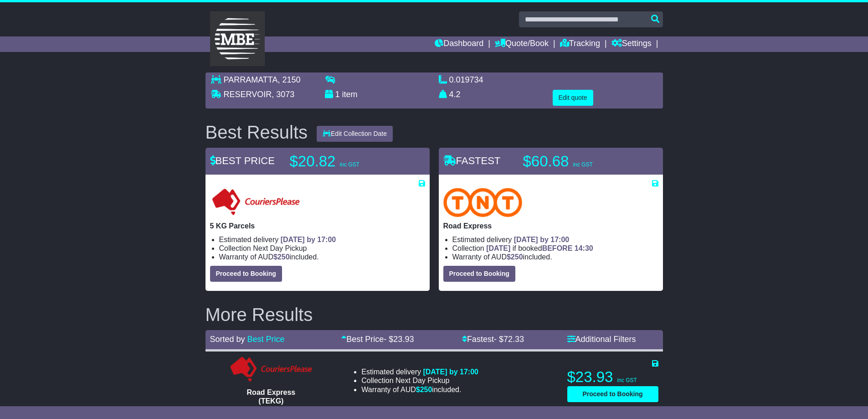  What do you see at coordinates (455, 94) in the screenshot?
I see `span: 4.2` at bounding box center [455, 94].